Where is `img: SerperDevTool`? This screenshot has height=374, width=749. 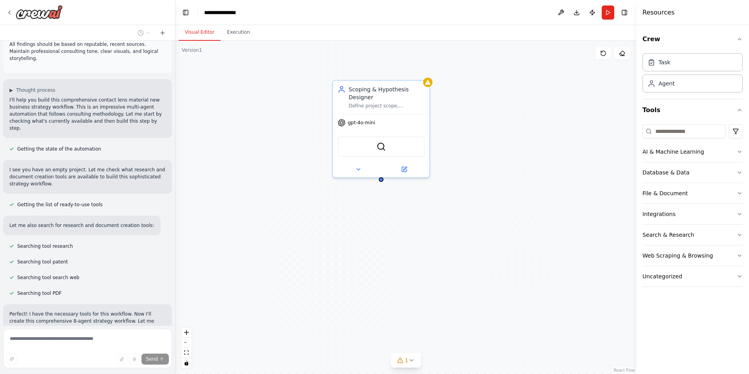
img: SerperDevTool is located at coordinates (381, 147).